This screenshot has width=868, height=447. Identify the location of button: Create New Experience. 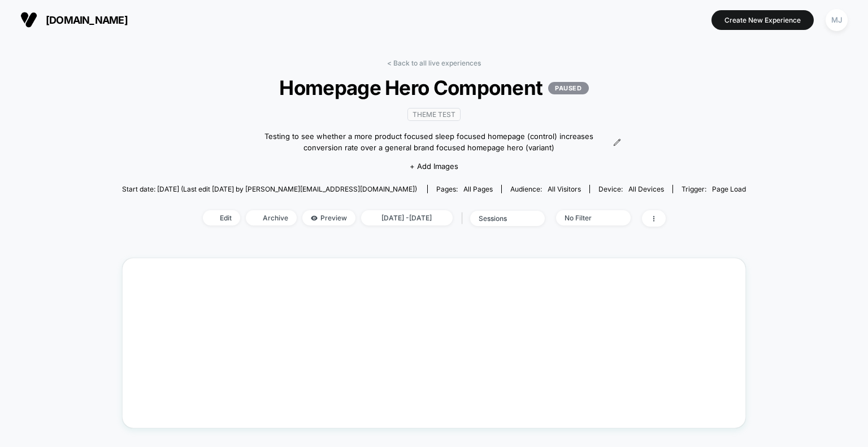
(763, 20).